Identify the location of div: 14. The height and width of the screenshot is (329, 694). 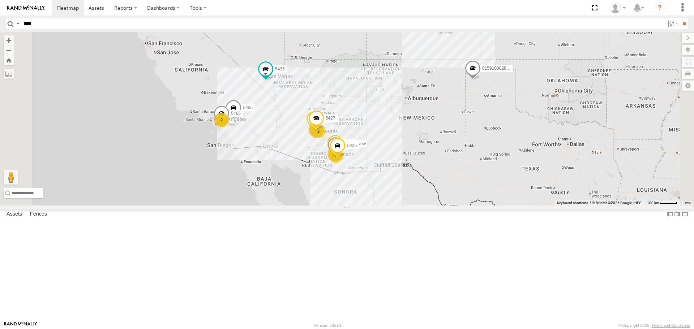
(335, 154).